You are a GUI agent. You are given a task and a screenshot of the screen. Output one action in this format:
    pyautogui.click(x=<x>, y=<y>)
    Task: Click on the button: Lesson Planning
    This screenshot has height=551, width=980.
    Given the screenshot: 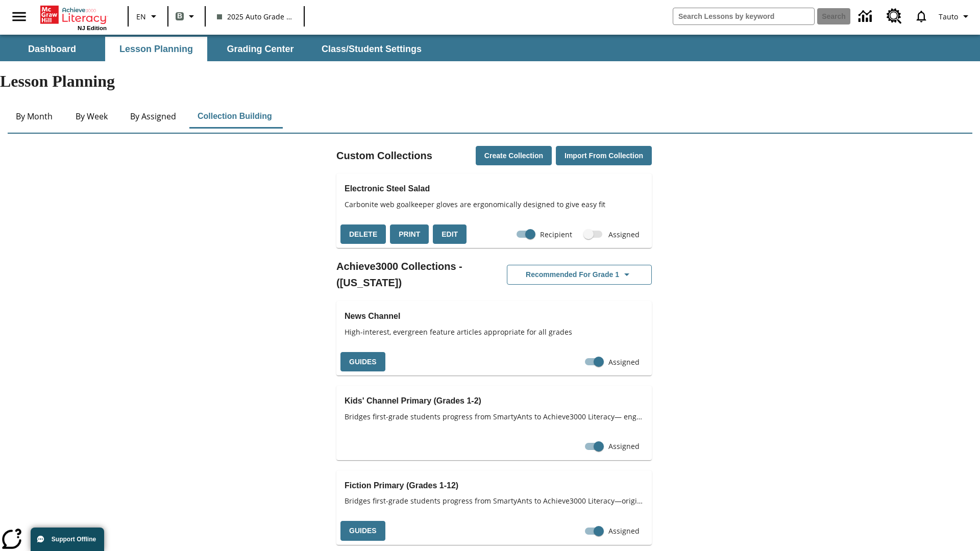 What is the action you would take?
    pyautogui.click(x=157, y=49)
    